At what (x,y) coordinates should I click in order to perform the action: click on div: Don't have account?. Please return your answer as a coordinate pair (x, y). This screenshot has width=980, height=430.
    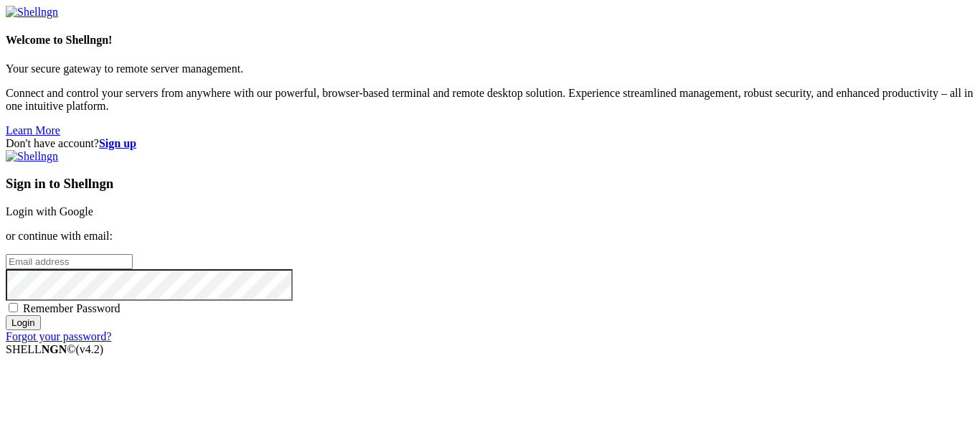
    Looking at the image, I should click on (490, 144).